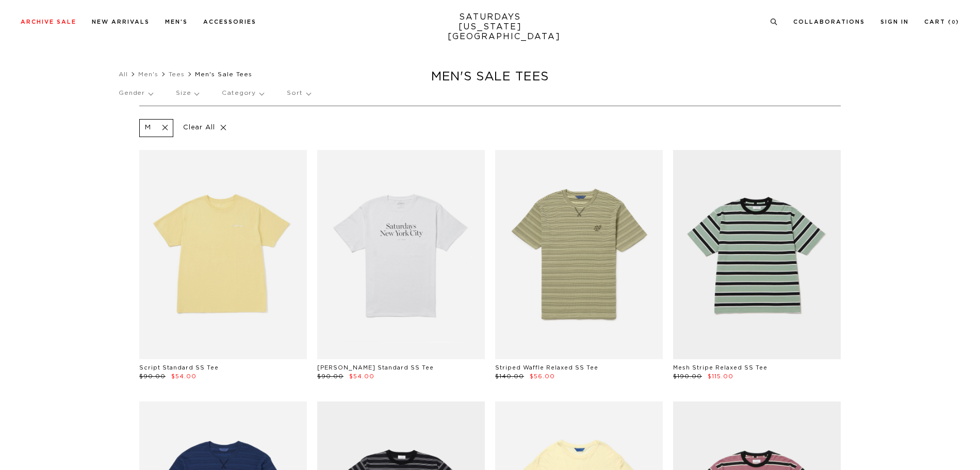  What do you see at coordinates (148, 128) in the screenshot?
I see `p: M` at bounding box center [148, 128].